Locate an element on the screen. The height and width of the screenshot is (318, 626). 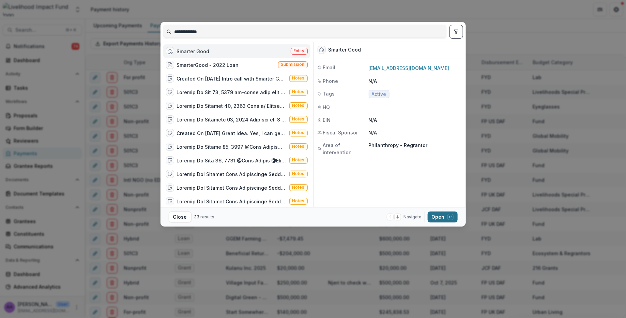
div: Loremip Do Sitamet 40, 2363 Cons a/ Elitsed; Doeiusm temporinc utlab et doloremagna ali 4257 eni ... is located at coordinates (232, 106).